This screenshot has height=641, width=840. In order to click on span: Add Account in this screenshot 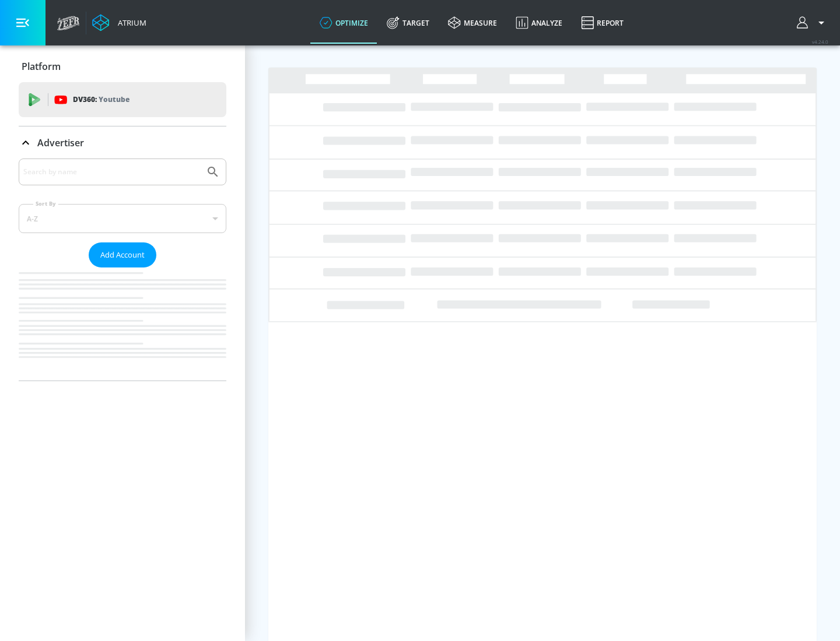, I will do `click(123, 255)`.